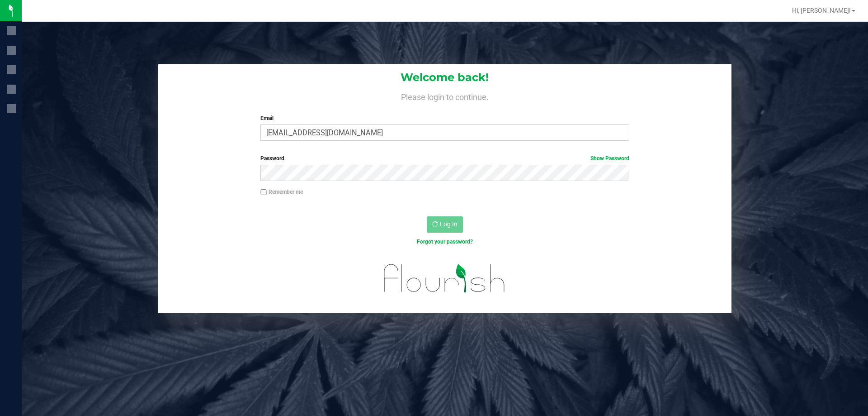 The image size is (868, 416). Describe the element at coordinates (445, 77) in the screenshot. I see `h1: Welcome back!` at that location.